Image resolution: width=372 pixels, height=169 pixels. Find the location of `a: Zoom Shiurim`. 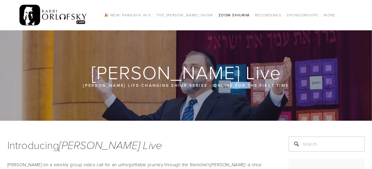

a: Zoom Shiurim is located at coordinates (234, 15).